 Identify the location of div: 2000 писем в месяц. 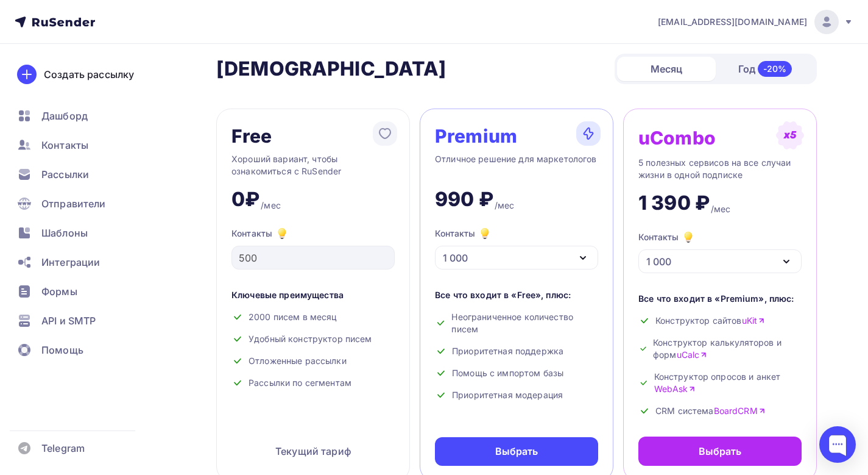
(313, 317).